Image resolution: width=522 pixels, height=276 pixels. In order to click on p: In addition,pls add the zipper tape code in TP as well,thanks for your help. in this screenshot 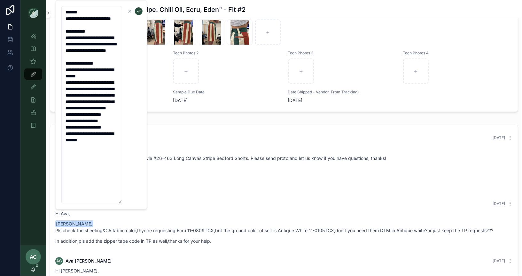, I will do `click(284, 241)`.